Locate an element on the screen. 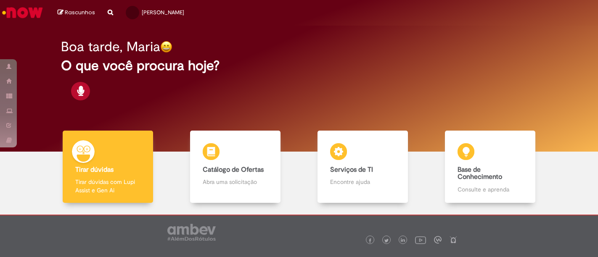 The height and width of the screenshot is (257, 598). img: logo_footer_ambev_rotulo_gray.png is located at coordinates (191, 233).